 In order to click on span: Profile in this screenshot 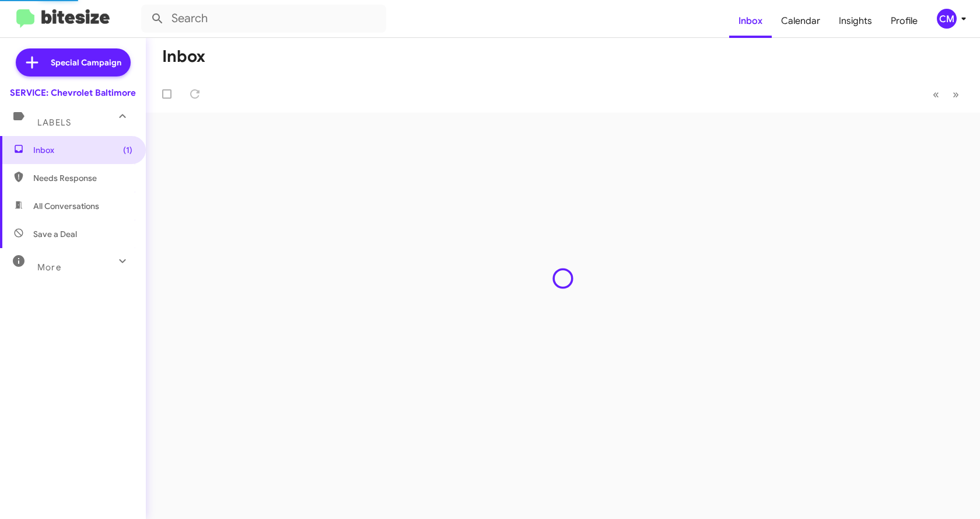, I will do `click(904, 21)`.